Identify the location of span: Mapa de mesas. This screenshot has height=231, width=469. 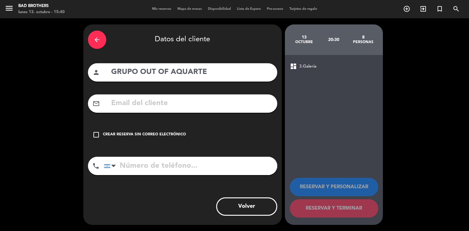
(189, 9).